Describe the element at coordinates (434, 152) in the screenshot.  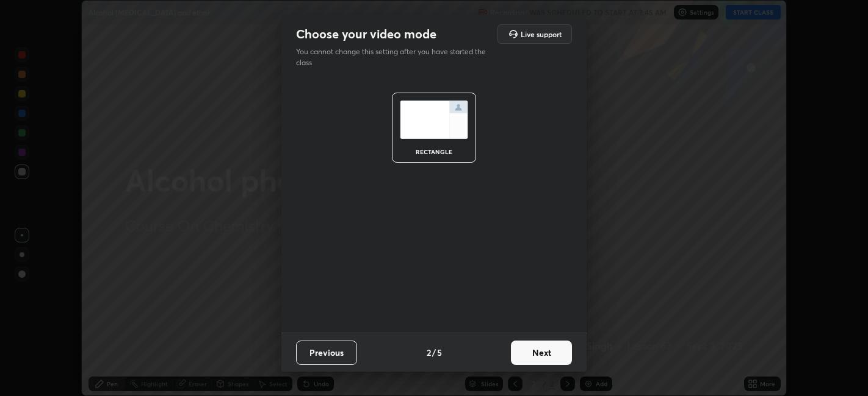
I see `div: rectangle` at that location.